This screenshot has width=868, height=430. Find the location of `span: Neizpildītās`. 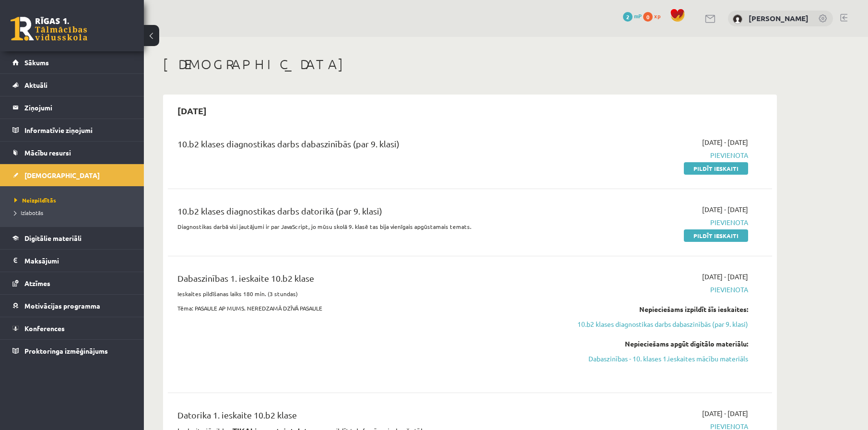

span: Neizpildītās is located at coordinates (35, 200).